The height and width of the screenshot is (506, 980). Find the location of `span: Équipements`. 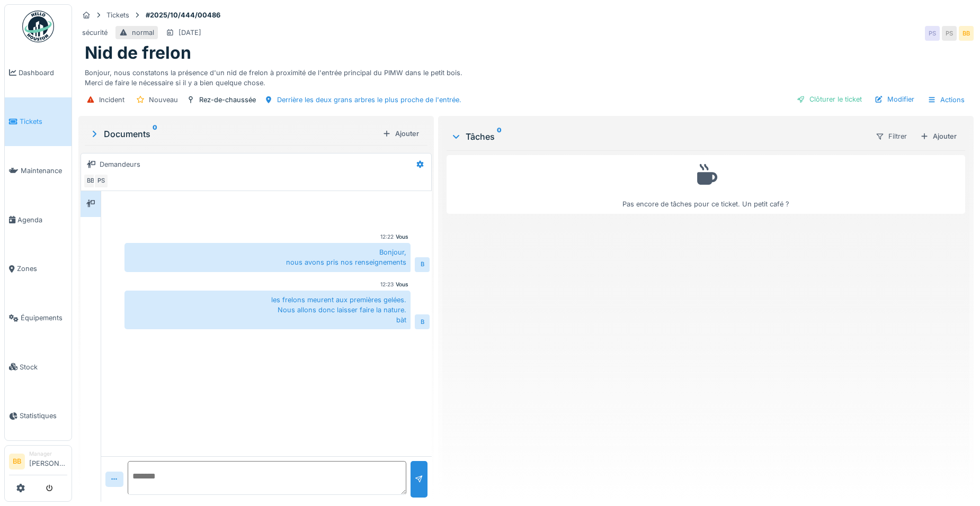

span: Équipements is located at coordinates (44, 318).